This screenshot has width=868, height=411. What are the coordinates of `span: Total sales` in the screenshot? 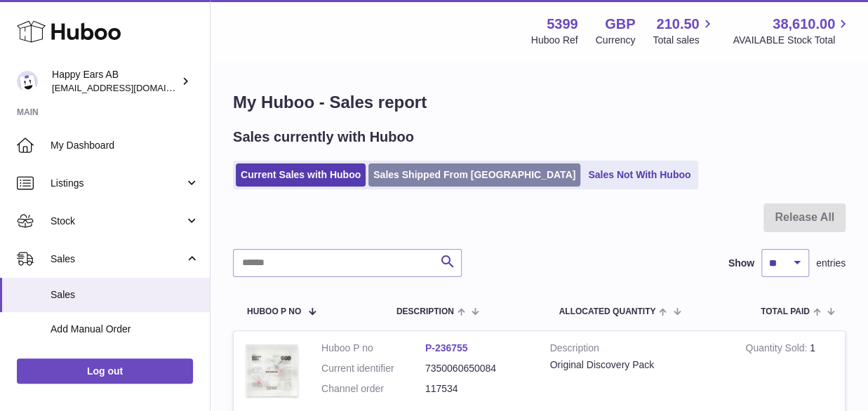 It's located at (683, 40).